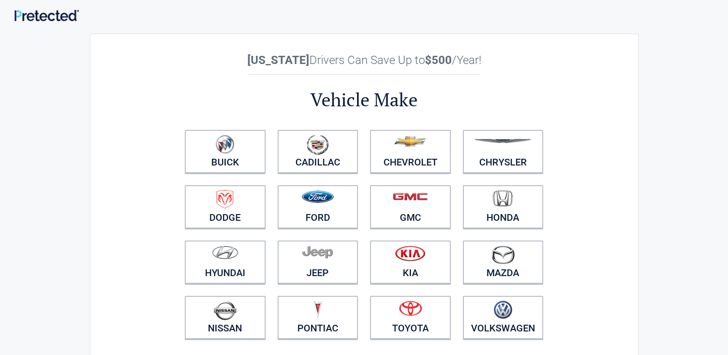  I want to click on img: toyota, so click(410, 308).